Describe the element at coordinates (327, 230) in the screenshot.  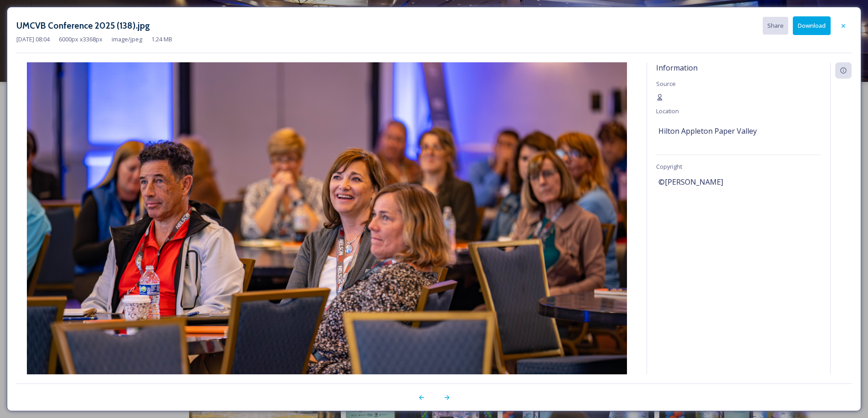
I see `img: UMCVB%20Conference%202025%20(138).jpg` at that location.